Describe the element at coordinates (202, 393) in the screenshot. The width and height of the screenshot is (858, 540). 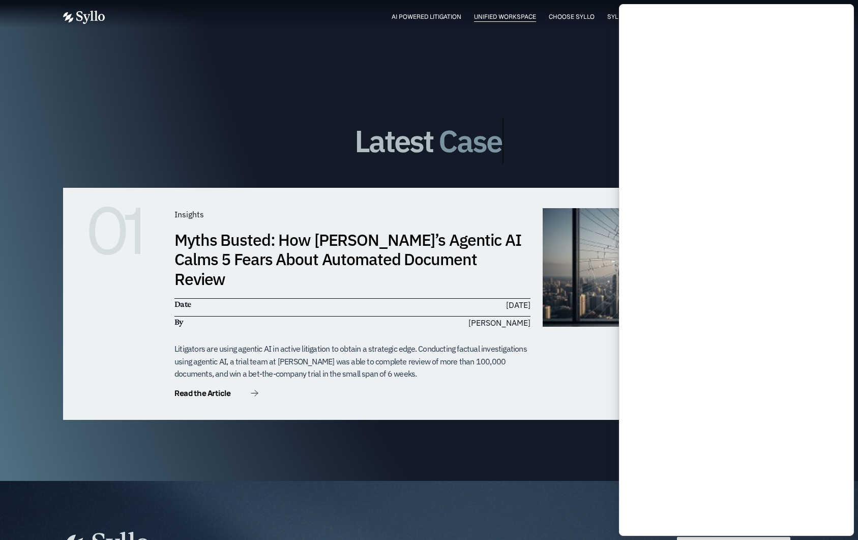
I see `span: Read the Article` at that location.